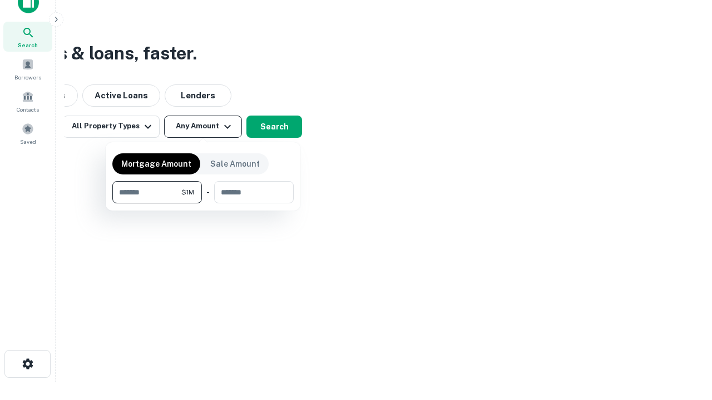  What do you see at coordinates (684, 338) in the screenshot?
I see `div: Chat Widget` at bounding box center [684, 338].